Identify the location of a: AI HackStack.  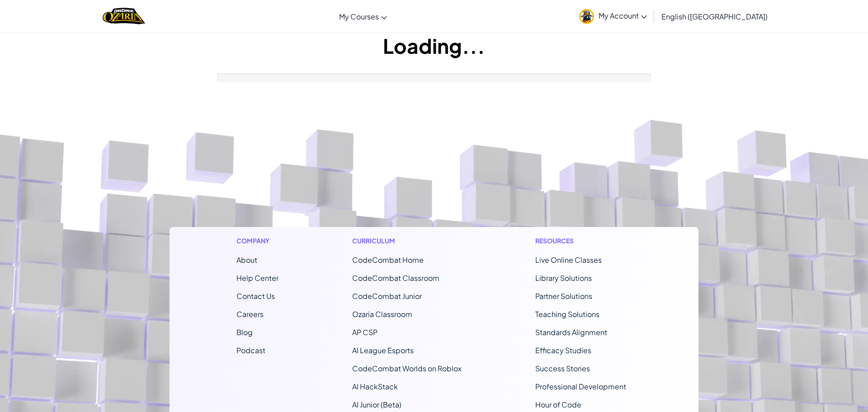
(374, 386).